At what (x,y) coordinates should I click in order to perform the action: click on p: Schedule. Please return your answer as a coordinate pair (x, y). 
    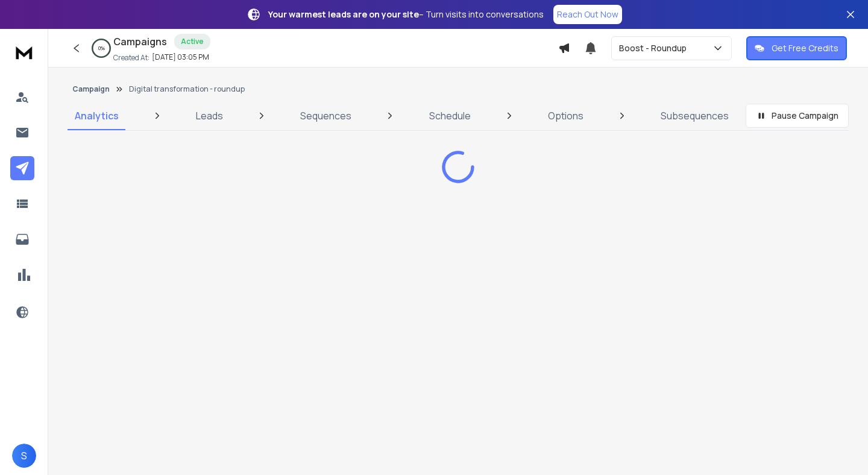
    Looking at the image, I should click on (450, 116).